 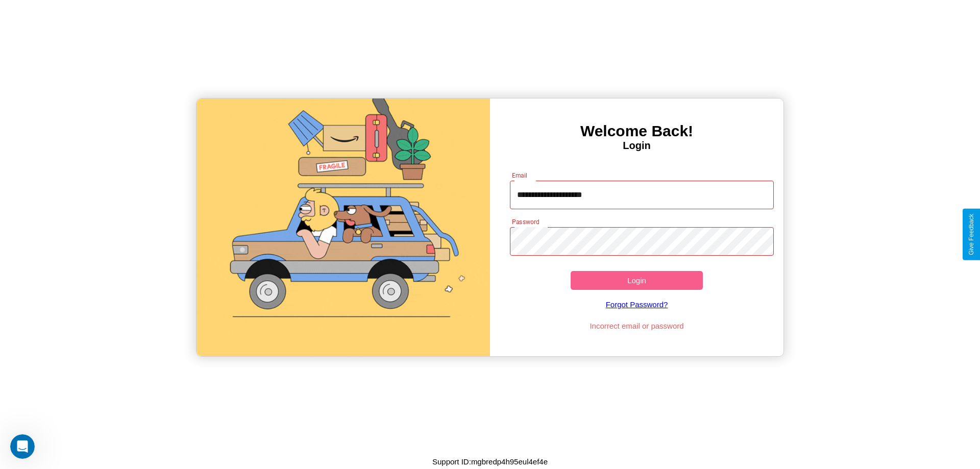 What do you see at coordinates (490, 461) in the screenshot?
I see `p: Support ID: mgbredp4h95eul4ef4e` at bounding box center [490, 461].